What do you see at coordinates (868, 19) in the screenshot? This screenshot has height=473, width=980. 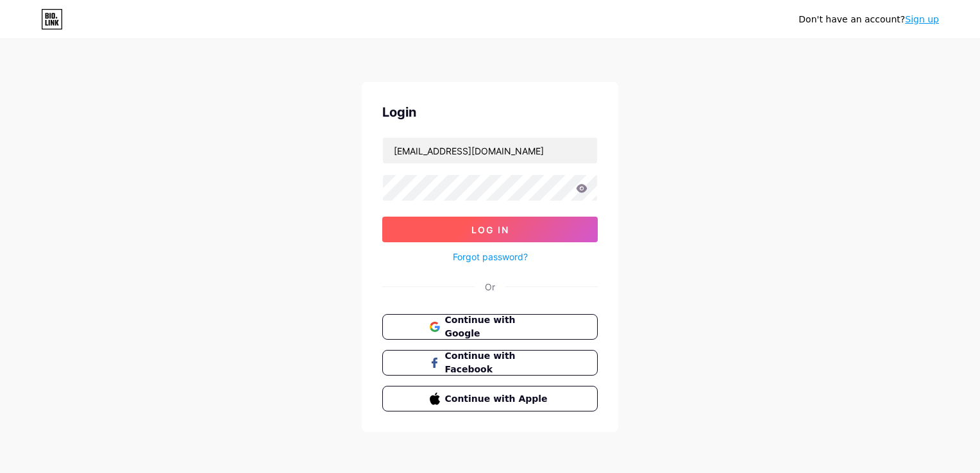 I see `div: Don't have an account?` at bounding box center [868, 19].